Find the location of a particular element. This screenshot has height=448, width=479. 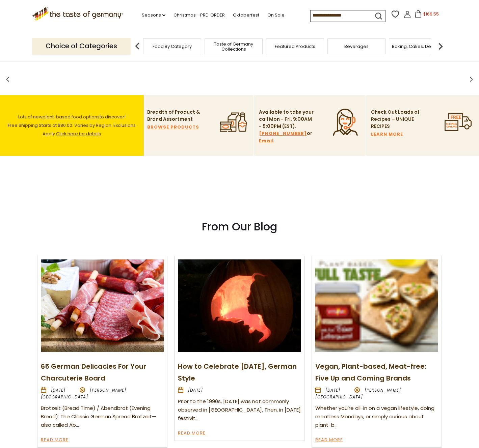

a: Click here for details is located at coordinates (79, 133).